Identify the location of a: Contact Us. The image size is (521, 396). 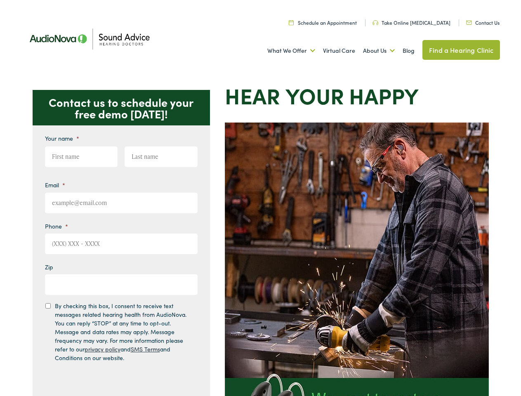
(483, 22).